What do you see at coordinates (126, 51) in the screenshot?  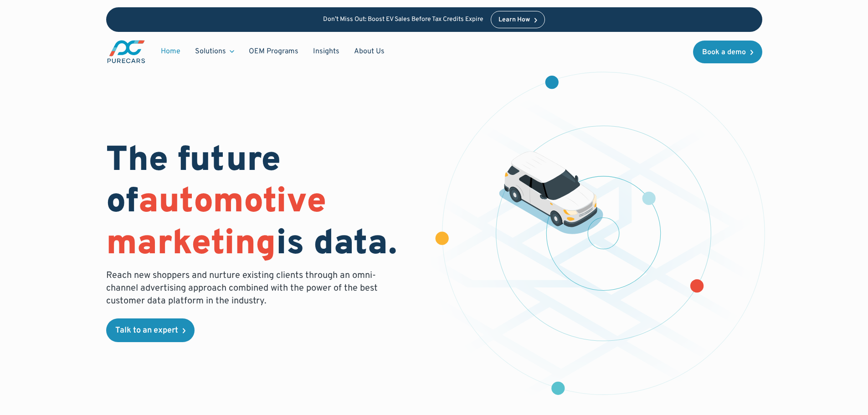 I see `a: main` at bounding box center [126, 51].